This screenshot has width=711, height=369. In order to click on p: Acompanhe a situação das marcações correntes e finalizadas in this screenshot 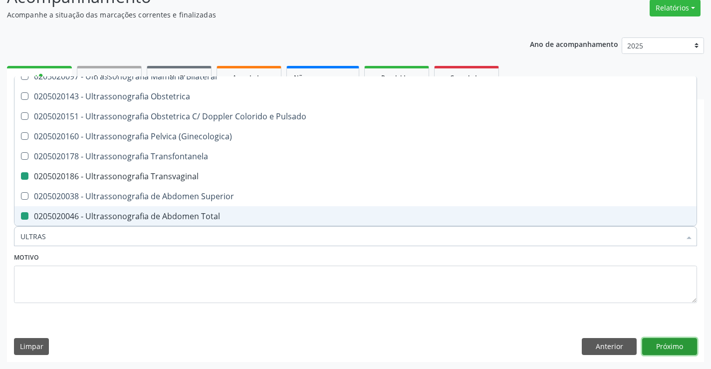, I will do `click(251, 14)`.